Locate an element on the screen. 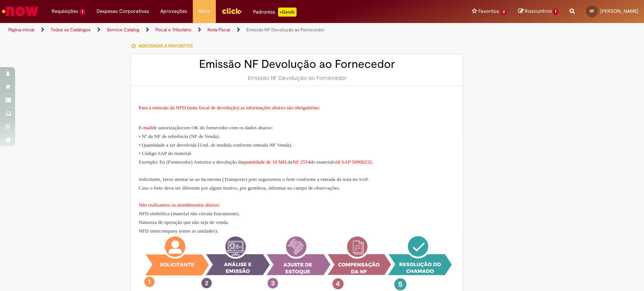 Image resolution: width=644 pixels, height=291 pixels. span: Rascunhos is located at coordinates (538, 11).